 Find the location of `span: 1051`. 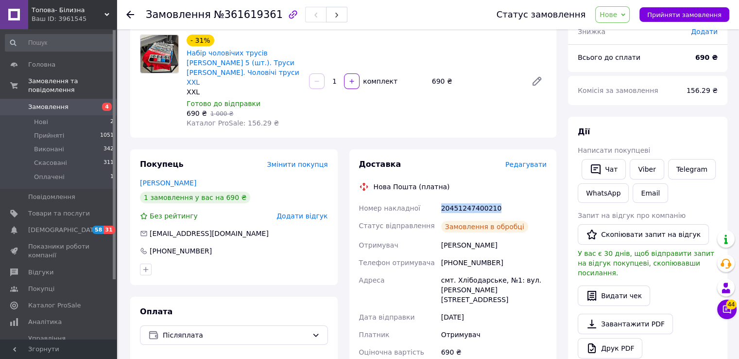

span: 1051 is located at coordinates (107, 136).